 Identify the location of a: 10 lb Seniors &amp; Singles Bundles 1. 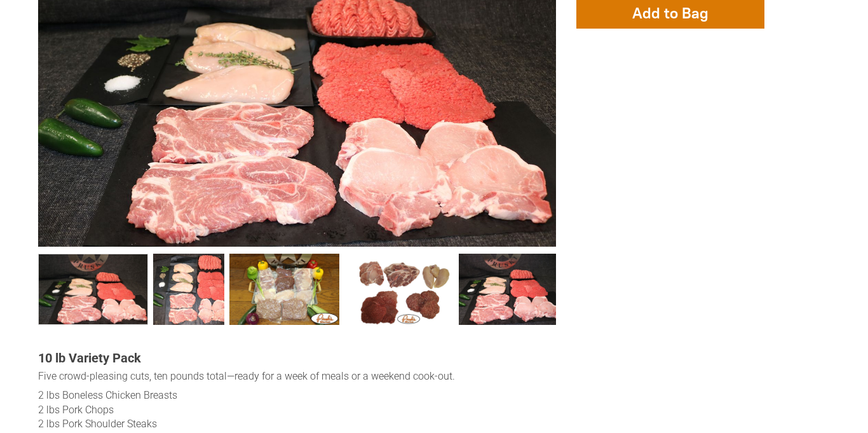
(189, 289).